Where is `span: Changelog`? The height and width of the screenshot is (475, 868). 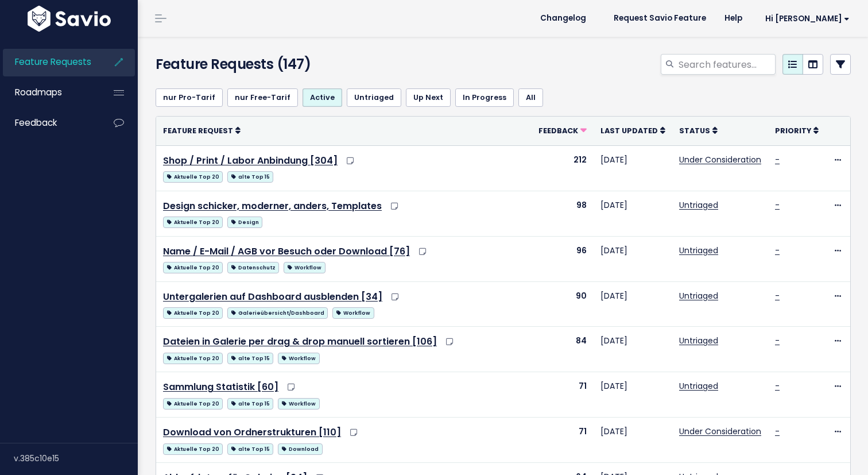
span: Changelog is located at coordinates (563, 19).